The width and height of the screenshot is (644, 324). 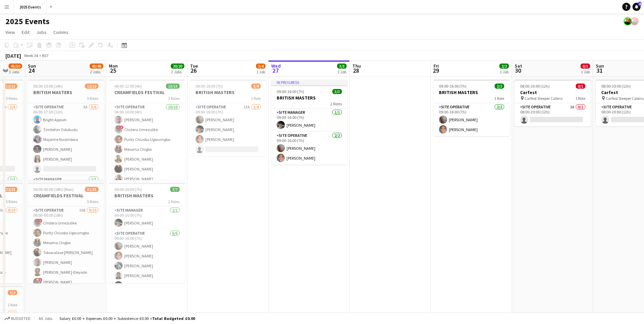 What do you see at coordinates (61, 32) in the screenshot?
I see `a: Comms` at bounding box center [61, 32].